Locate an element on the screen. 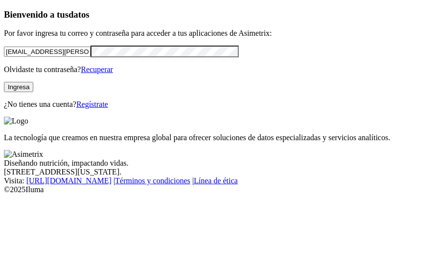 This screenshot has width=441, height=274. h3: Bienvenido a tus is located at coordinates (220, 15).